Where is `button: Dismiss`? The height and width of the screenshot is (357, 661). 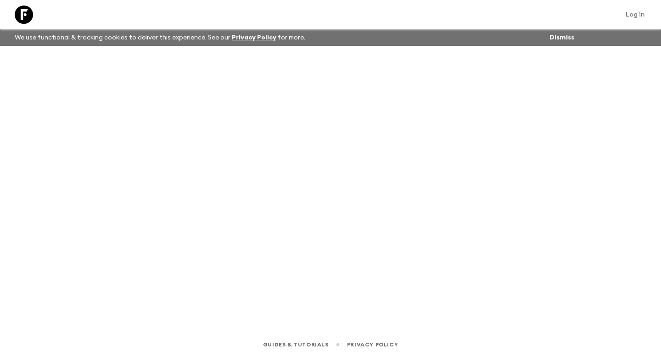
button: Dismiss is located at coordinates (562, 38).